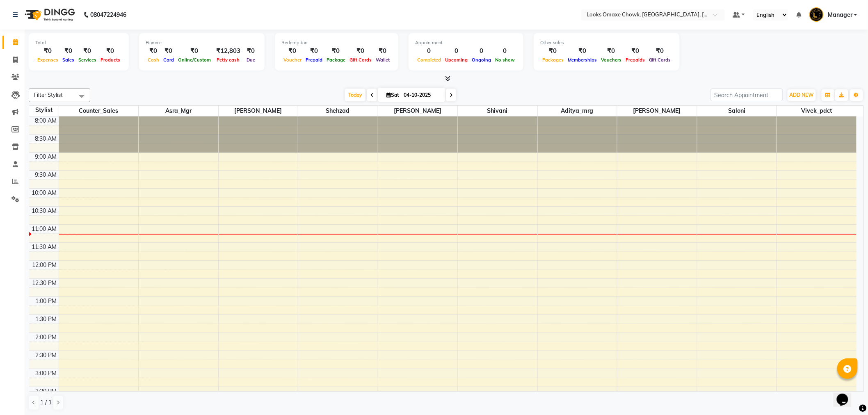  Describe the element at coordinates (202, 43) in the screenshot. I see `div: Finance` at that location.